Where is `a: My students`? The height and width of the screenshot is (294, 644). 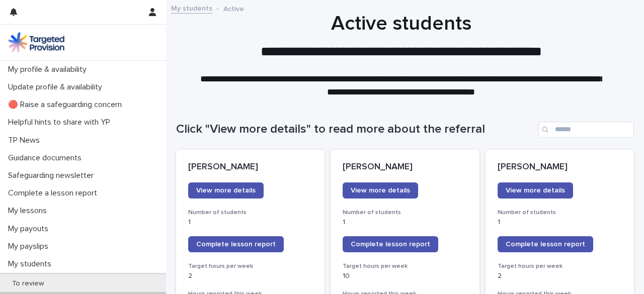
a: My students is located at coordinates (192, 7).